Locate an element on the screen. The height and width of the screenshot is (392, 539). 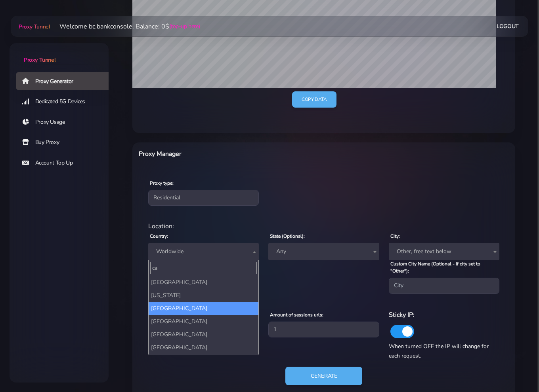
a: Proxy Usage is located at coordinates (65, 122).